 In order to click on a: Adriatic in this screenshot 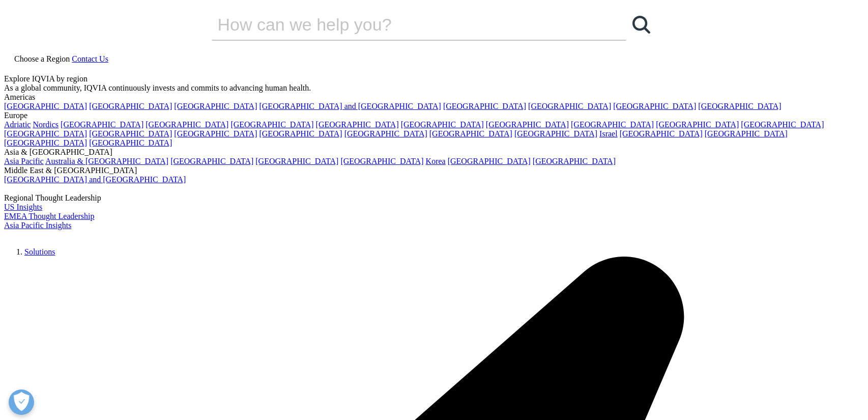, I will do `click(17, 124)`.